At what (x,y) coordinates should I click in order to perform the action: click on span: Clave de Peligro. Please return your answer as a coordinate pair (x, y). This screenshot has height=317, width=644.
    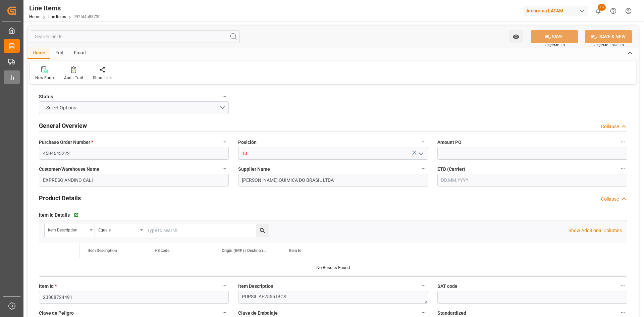
    Looking at the image, I should click on (57, 313).